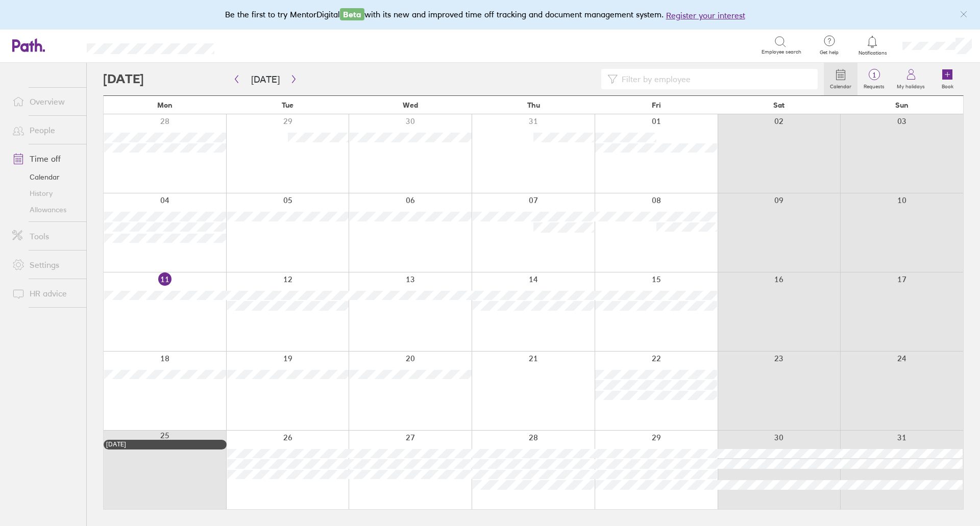  I want to click on a: Overview, so click(45, 101).